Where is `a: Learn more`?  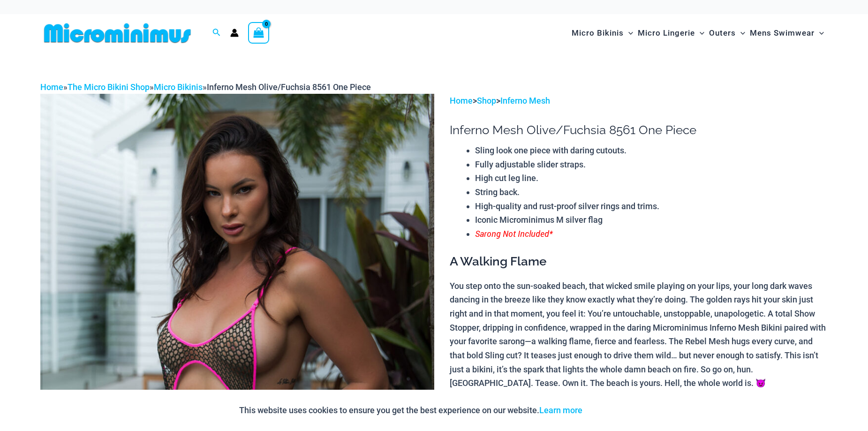 a: Learn more is located at coordinates (560, 410).